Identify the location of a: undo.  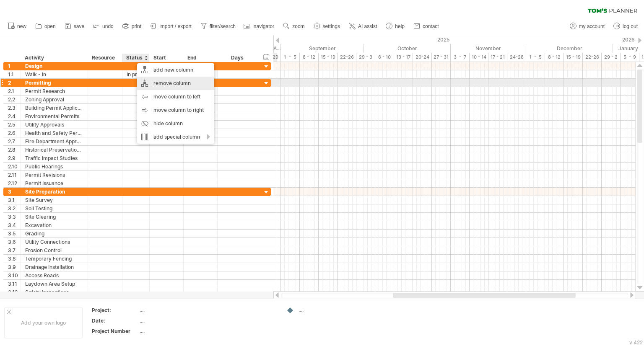
(103, 26).